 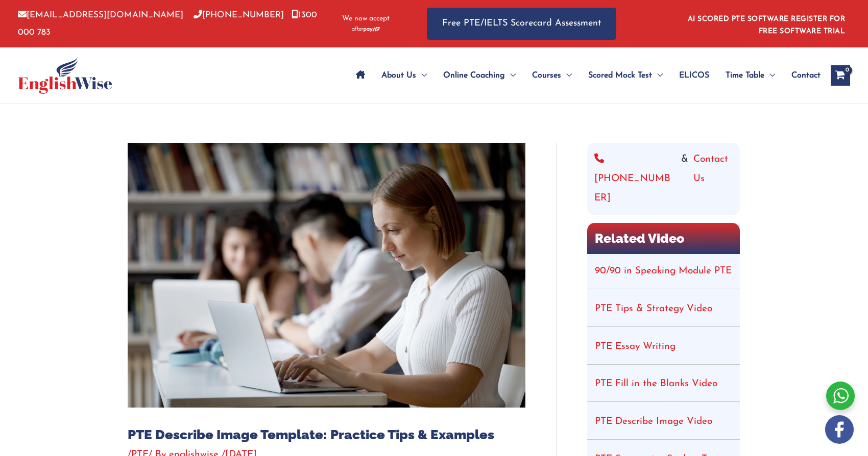 What do you see at coordinates (694, 75) in the screenshot?
I see `span: ELICOS` at bounding box center [694, 75].